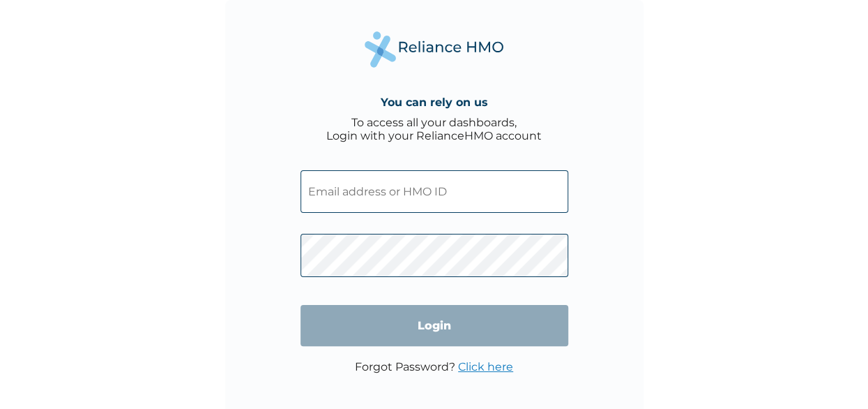  What do you see at coordinates (434, 102) in the screenshot?
I see `h4: You can rely on us` at bounding box center [434, 102].